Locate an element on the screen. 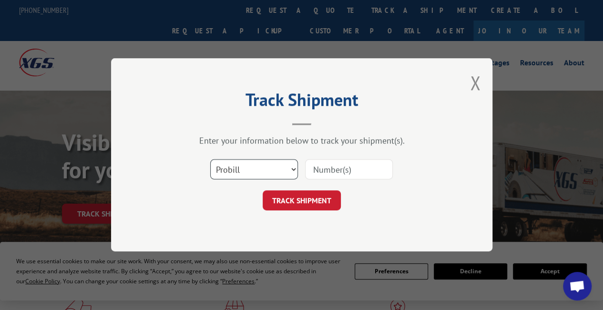  button: TRACK SHIPMENT is located at coordinates (302, 201).